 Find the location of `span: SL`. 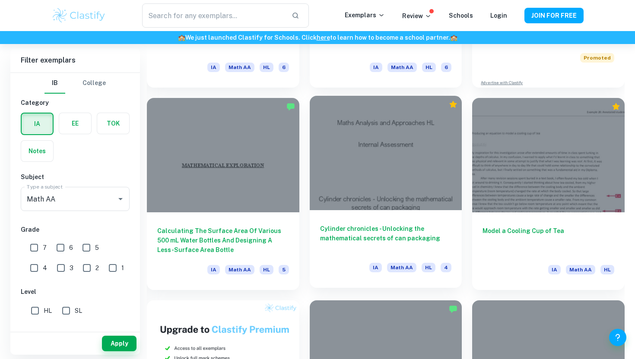

span: SL is located at coordinates (78, 311).